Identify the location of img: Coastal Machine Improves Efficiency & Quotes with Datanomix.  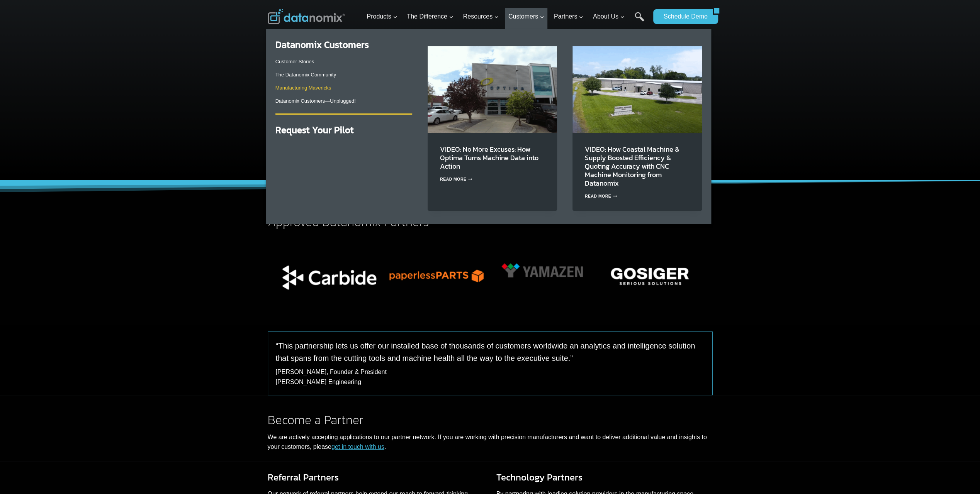
(637, 90).